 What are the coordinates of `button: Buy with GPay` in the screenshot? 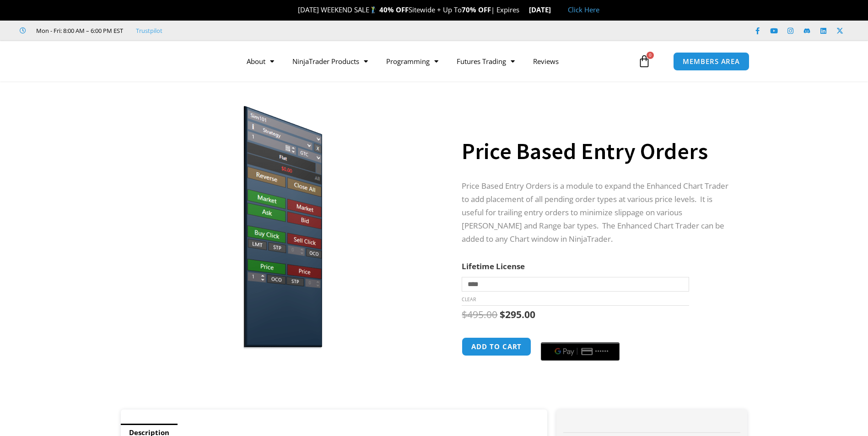 It's located at (580, 351).